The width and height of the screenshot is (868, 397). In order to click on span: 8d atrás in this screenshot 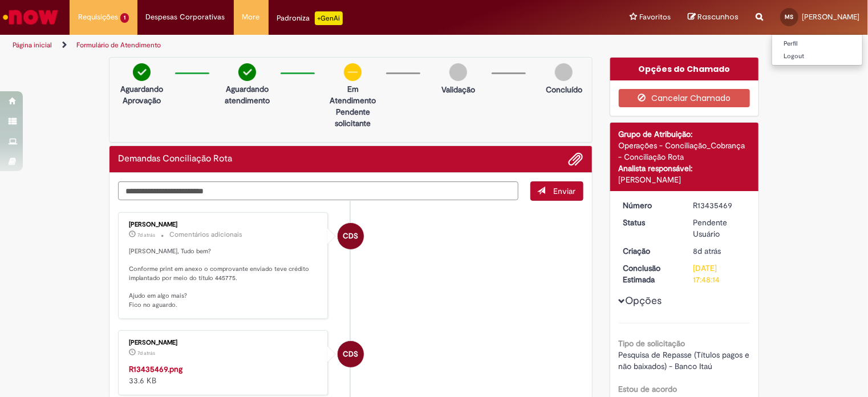, I will do `click(707, 251)`.